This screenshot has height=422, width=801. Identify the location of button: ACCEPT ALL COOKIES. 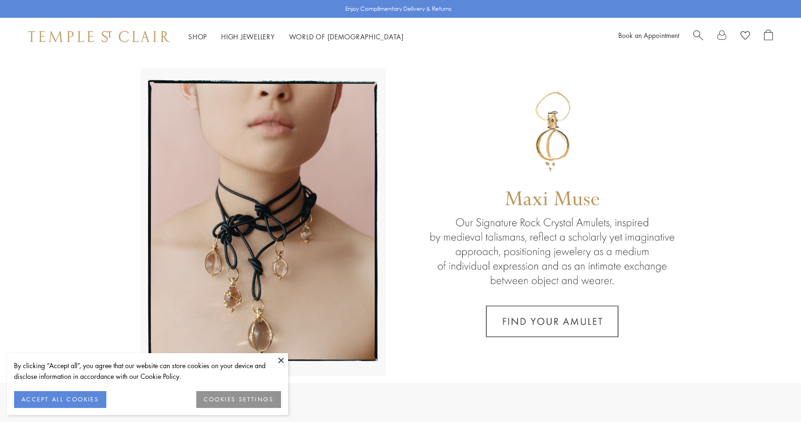
(60, 399).